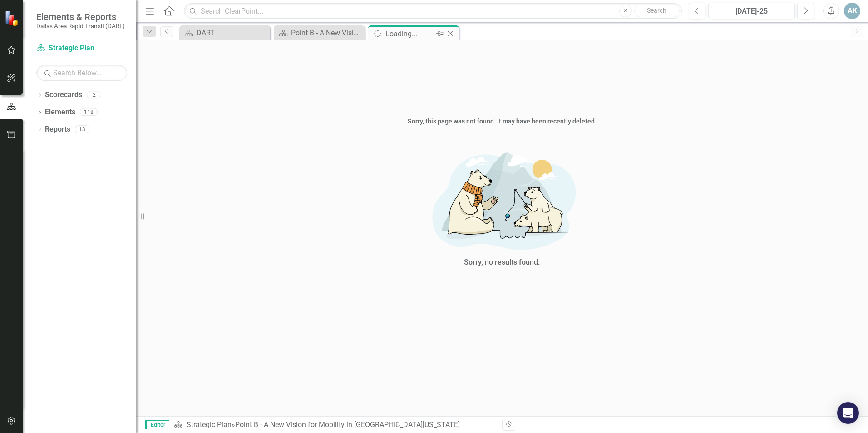 The height and width of the screenshot is (433, 868). Describe the element at coordinates (225, 33) in the screenshot. I see `a: DART` at that location.